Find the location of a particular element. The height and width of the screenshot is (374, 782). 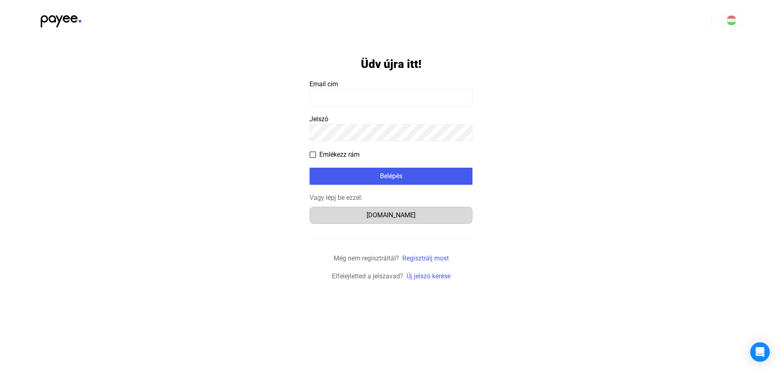

span: Jelszó is located at coordinates (319, 119).